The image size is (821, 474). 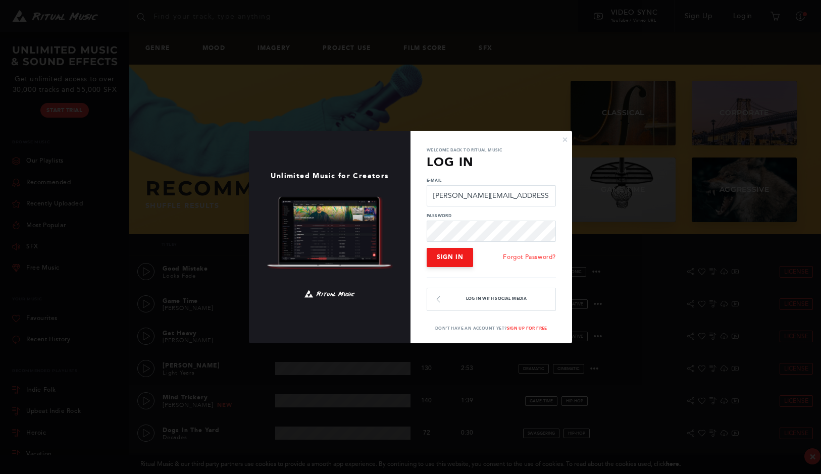 I want to click on input: E-Mail, so click(x=491, y=196).